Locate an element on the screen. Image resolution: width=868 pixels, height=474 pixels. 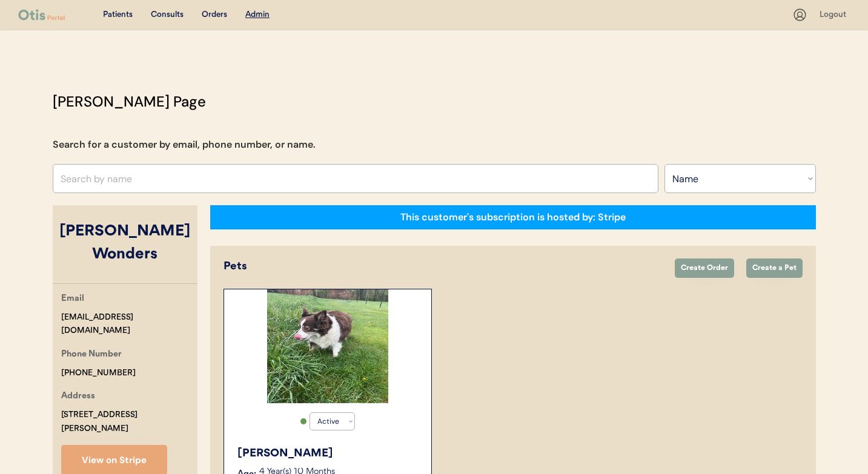
div: Search for a customer by email, phone number, or name. is located at coordinates (184, 145).